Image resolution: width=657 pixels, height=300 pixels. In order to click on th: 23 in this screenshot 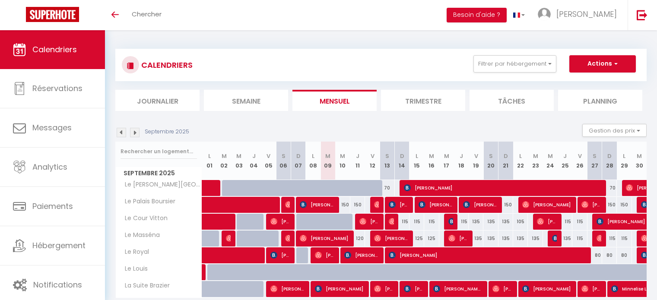, I will do `click(536, 161)`.